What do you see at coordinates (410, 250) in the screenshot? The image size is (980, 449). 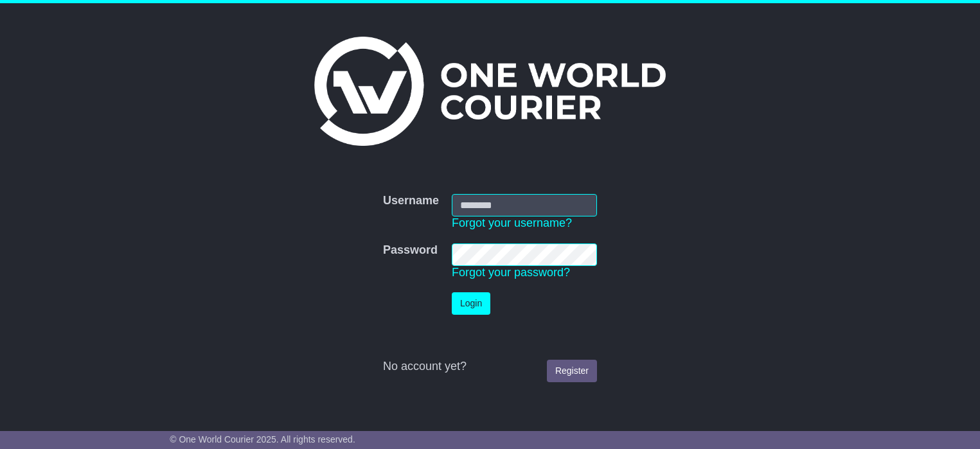 I see `label: Password` at bounding box center [410, 250].